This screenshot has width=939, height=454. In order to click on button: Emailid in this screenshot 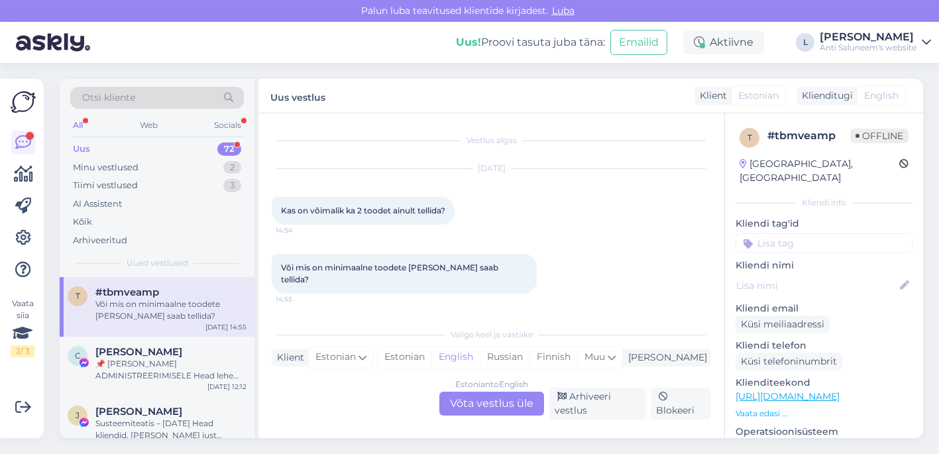, I will do `click(639, 42)`.